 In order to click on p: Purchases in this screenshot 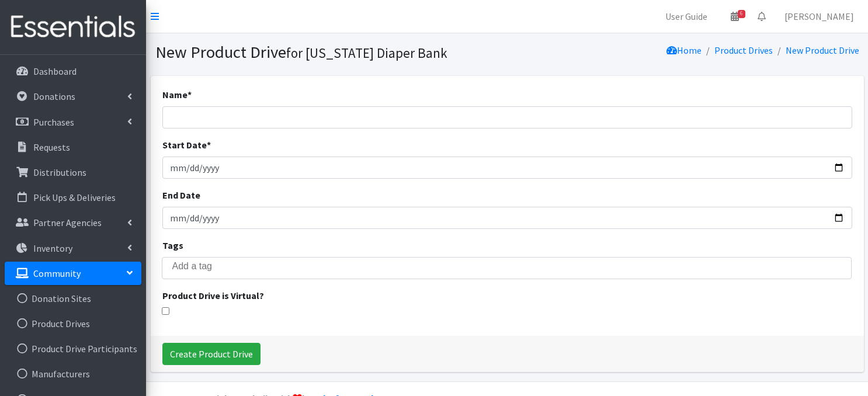, I will do `click(54, 122)`.